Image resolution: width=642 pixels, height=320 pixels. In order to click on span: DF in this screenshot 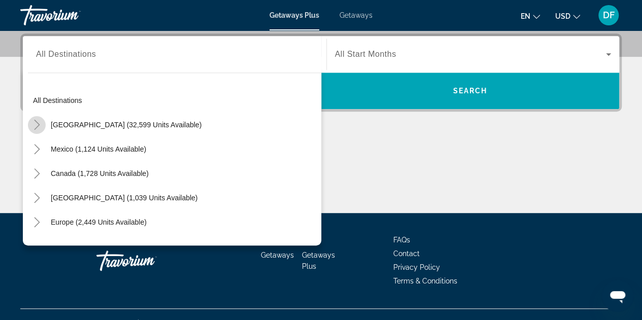, I will do `click(608, 15)`.